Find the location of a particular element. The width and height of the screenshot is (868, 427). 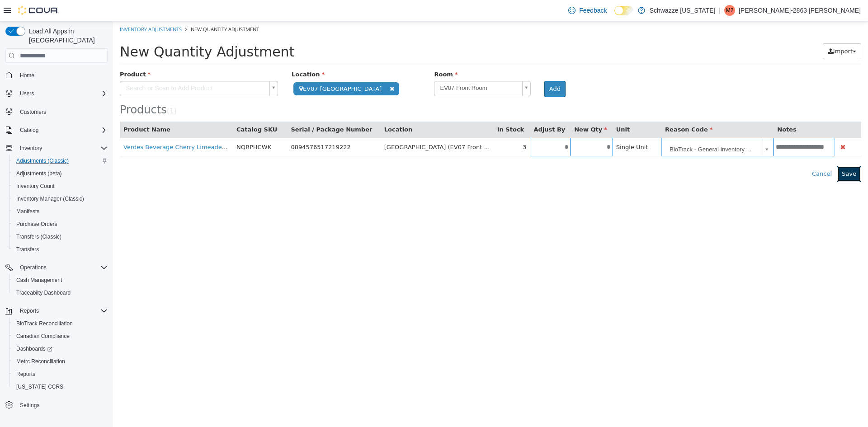

button: Transfers (Classic) is located at coordinates (60, 237).